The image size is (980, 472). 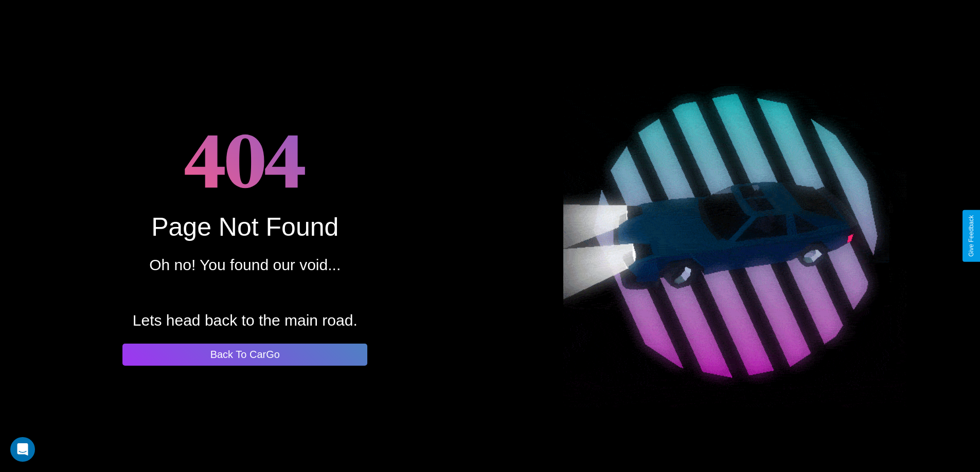 What do you see at coordinates (971, 236) in the screenshot?
I see `div: Give Feedback` at bounding box center [971, 236].